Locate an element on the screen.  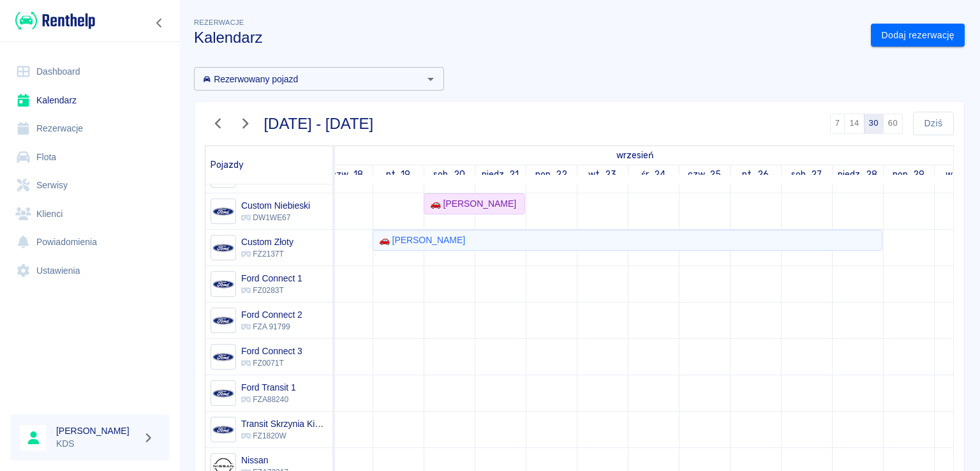
a: 29 września 2025 is located at coordinates (909, 174).